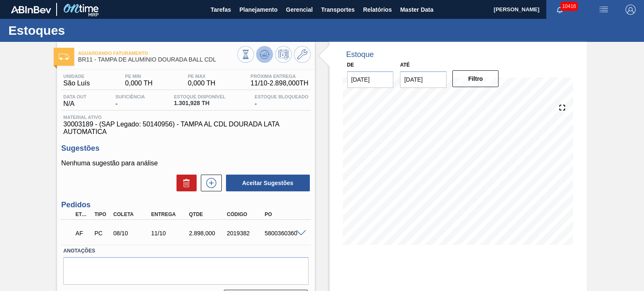 The width and height of the screenshot is (644, 291). Describe the element at coordinates (221, 10) in the screenshot. I see `span: Tarefas` at that location.